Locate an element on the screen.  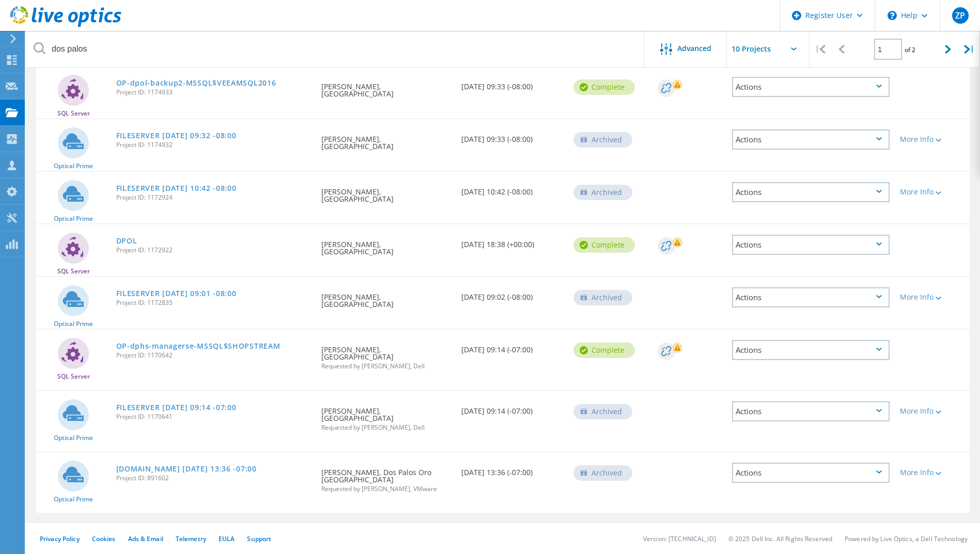
span: Project ID: 1172835 is located at coordinates (214, 303).